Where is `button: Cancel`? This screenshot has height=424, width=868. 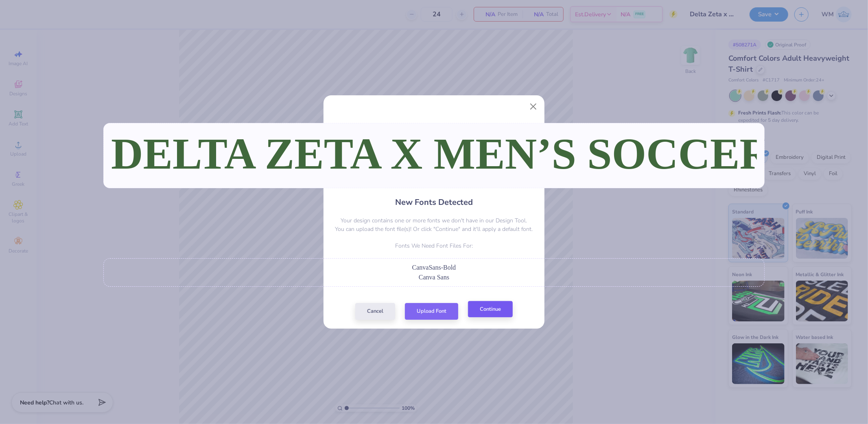 button: Cancel is located at coordinates (375, 311).